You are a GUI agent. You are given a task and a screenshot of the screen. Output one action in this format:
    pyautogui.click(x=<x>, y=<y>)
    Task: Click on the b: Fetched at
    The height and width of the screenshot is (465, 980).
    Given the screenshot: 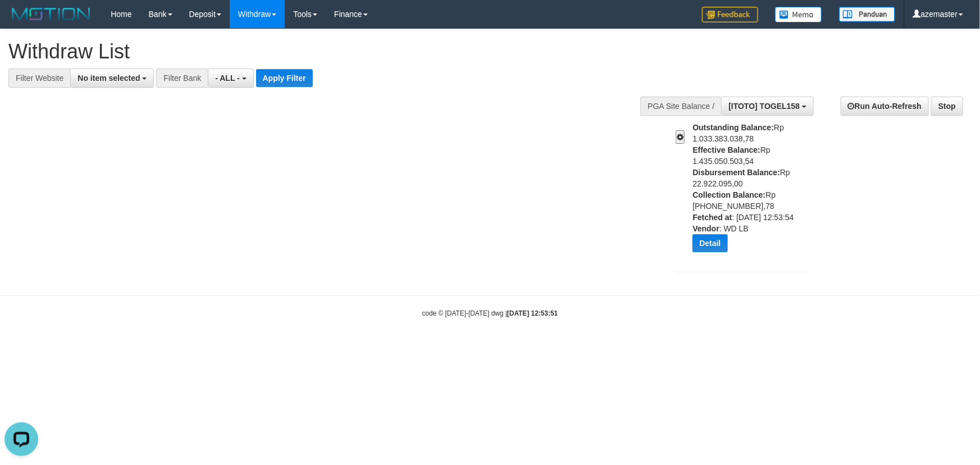 What is the action you would take?
    pyautogui.click(x=712, y=217)
    